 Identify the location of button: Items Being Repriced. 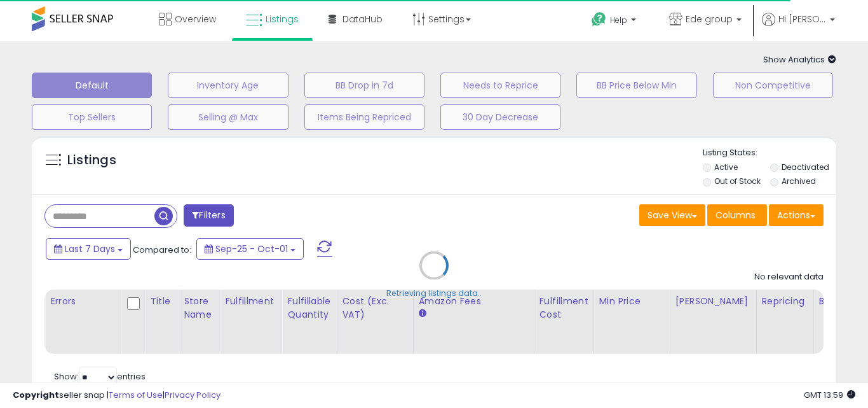
(364, 117).